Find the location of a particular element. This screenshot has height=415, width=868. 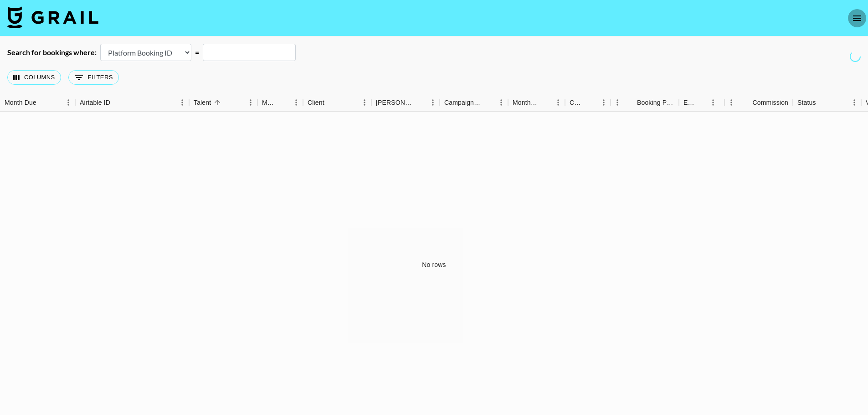

button: Show filters is located at coordinates (93, 77).